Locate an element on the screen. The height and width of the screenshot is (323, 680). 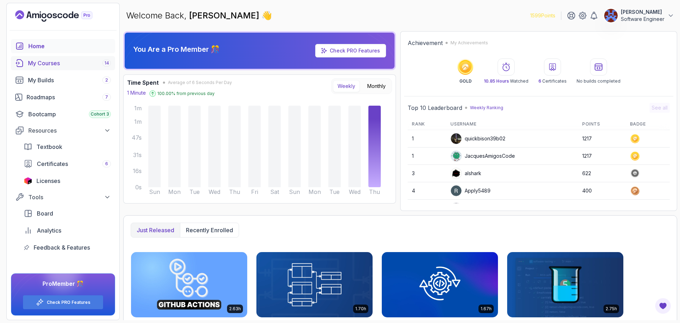
p: Just released is located at coordinates (155, 230).